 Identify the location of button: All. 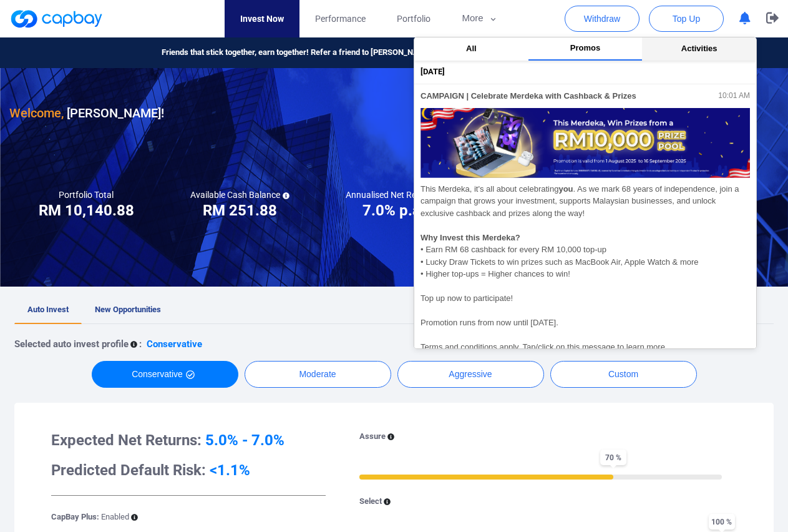
(471, 49).